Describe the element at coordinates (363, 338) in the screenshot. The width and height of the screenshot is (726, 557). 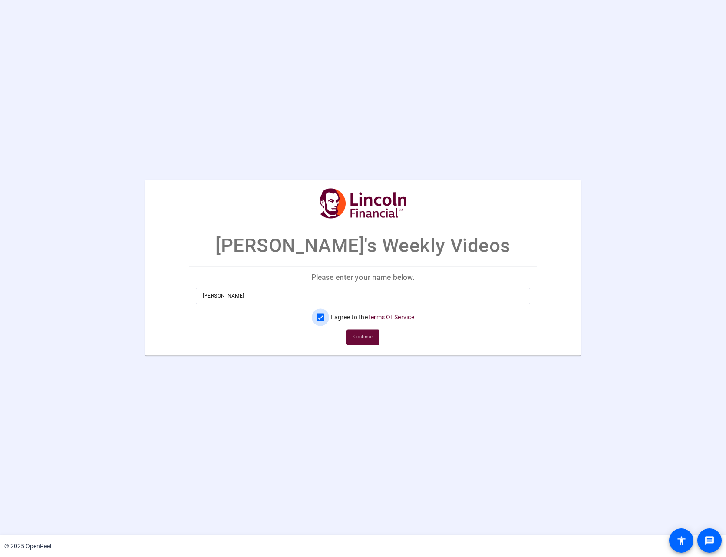
I see `span: Continue` at that location.